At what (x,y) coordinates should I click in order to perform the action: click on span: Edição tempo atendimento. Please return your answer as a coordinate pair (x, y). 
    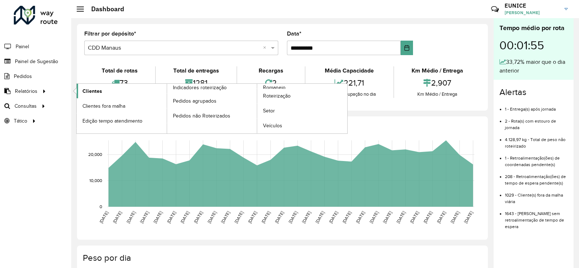
    Looking at the image, I should click on (112, 121).